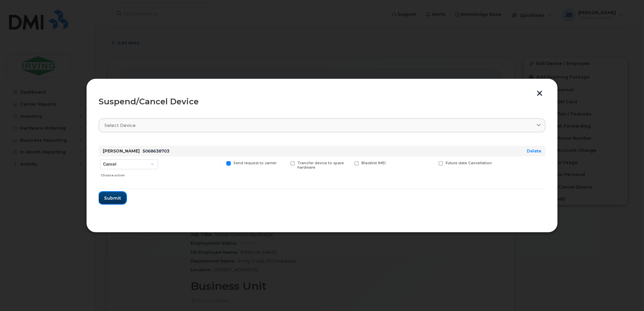  Describe the element at coordinates (534, 151) in the screenshot. I see `a: Delete` at that location.